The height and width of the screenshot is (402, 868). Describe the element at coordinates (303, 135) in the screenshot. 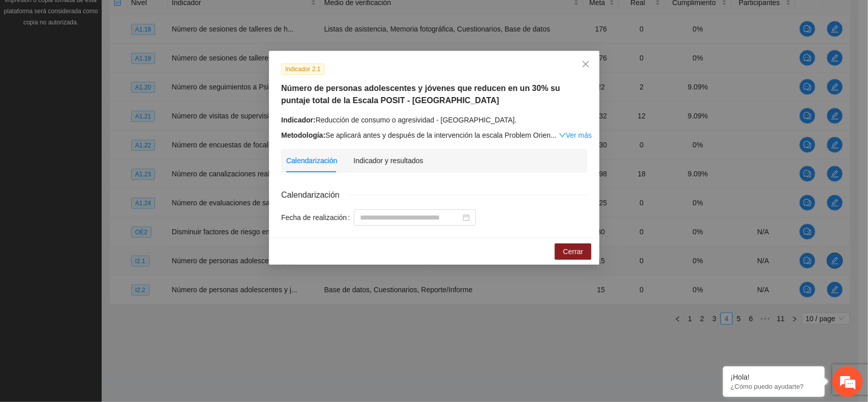

I see `strong: Metodología:` at that location.